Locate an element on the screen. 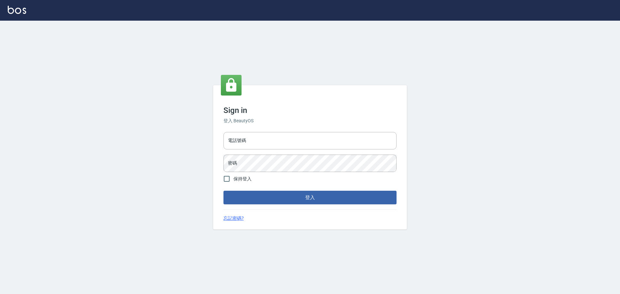  img: Logo is located at coordinates (17, 10).